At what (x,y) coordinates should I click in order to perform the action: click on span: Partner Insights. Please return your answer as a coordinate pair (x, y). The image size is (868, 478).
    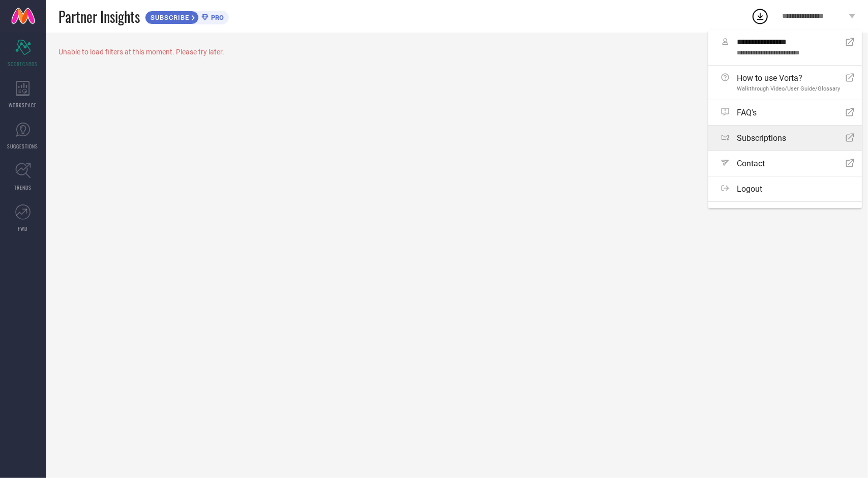
    Looking at the image, I should click on (99, 17).